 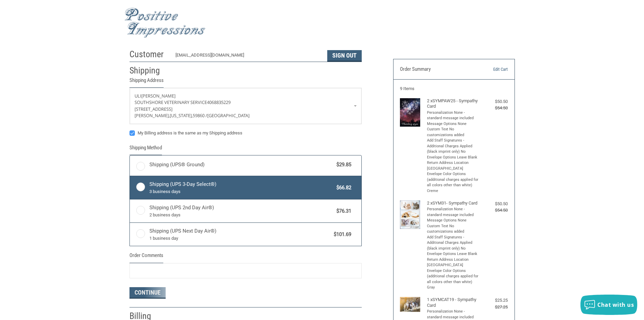 What do you see at coordinates (149, 70) in the screenshot?
I see `h2: Shipping` at bounding box center [149, 70].